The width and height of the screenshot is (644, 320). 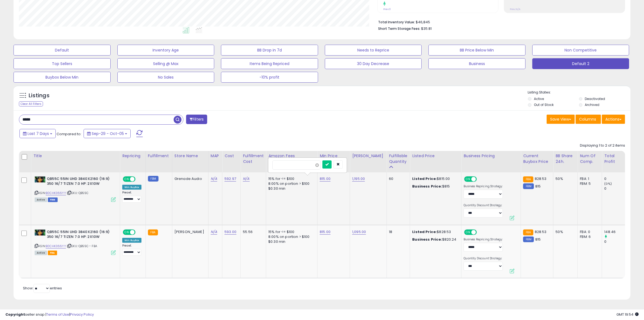 I want to click on button: No Sales, so click(x=165, y=77).